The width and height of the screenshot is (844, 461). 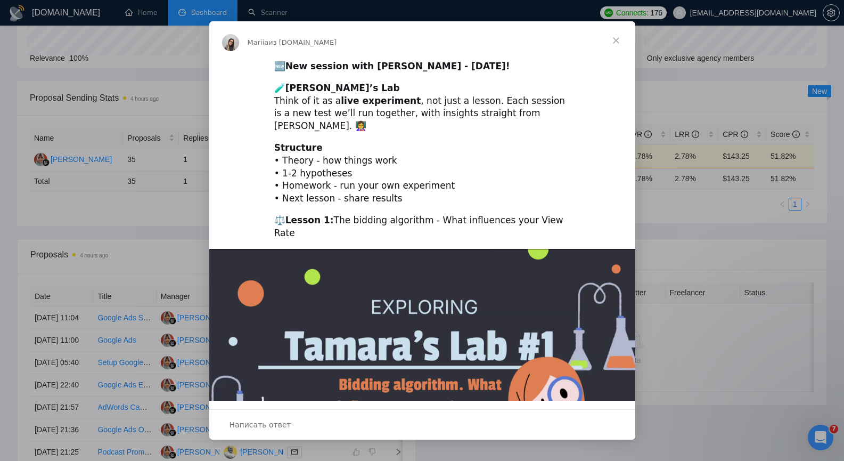 What do you see at coordinates (422, 173) in the screenshot?
I see `div: • Theory - how things work • 1-2 hypotheses • Homework - run your own experiment • Next lesson - ...` at bounding box center [422, 173].